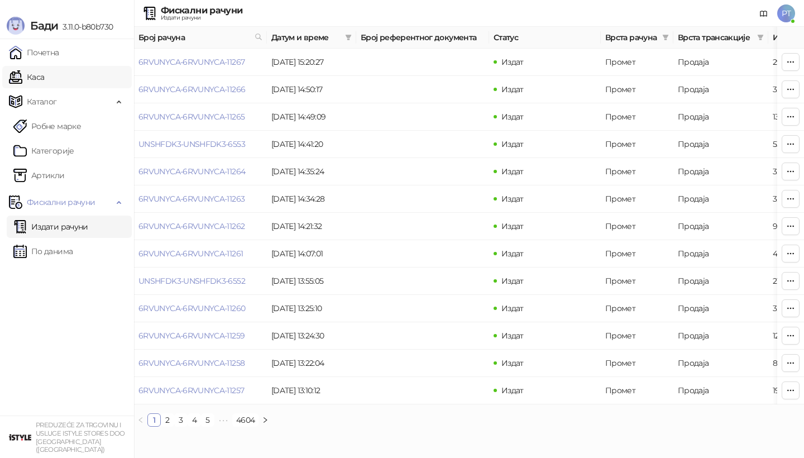 Image resolution: width=804 pixels, height=458 pixels. What do you see at coordinates (200, 363) in the screenshot?
I see `td: 6RVUNYCA-6RVUNYCA-11258` at bounding box center [200, 363].